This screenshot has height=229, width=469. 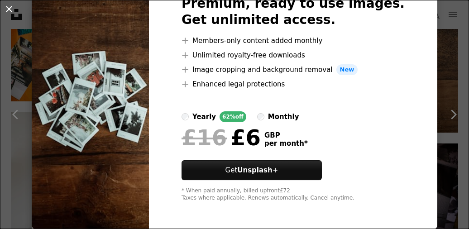 What do you see at coordinates (204, 117) in the screenshot?
I see `div: yearly` at bounding box center [204, 117].